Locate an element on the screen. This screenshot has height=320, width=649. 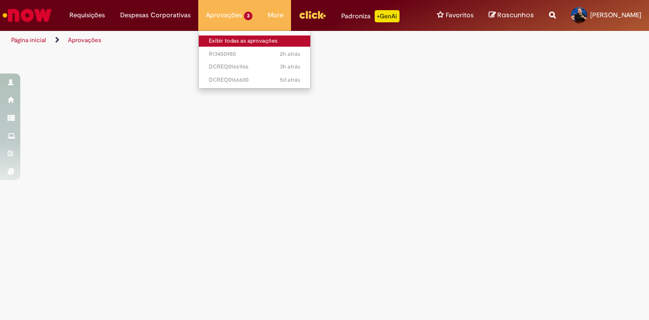
ul: Trilhas de página is located at coordinates (216, 40).